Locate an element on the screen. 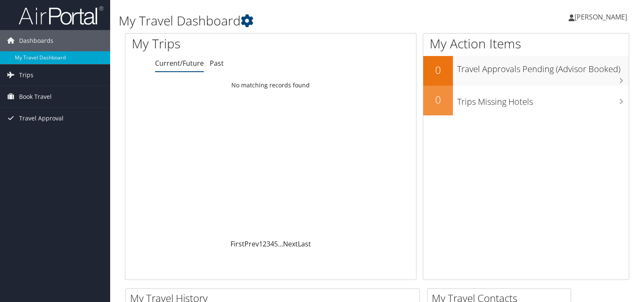  a: Next is located at coordinates (290, 244).